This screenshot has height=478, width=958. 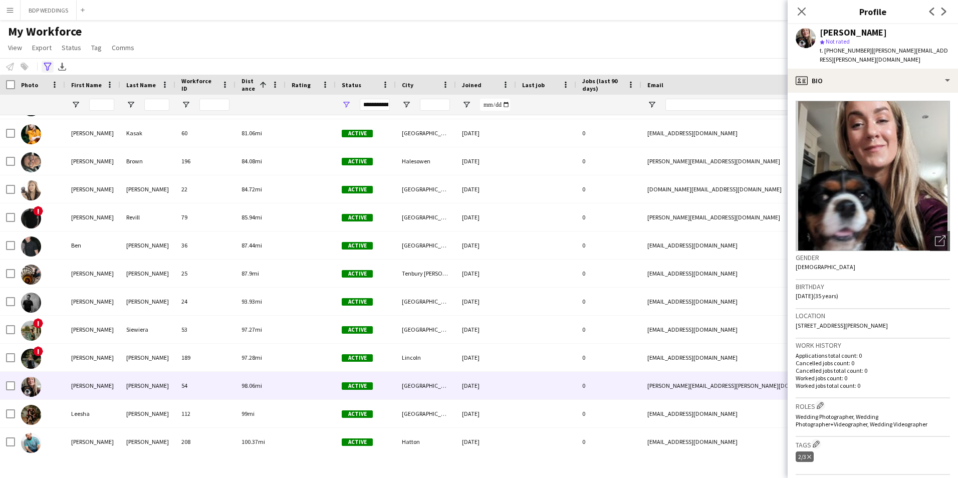 I want to click on span: My Workforce, so click(x=45, y=32).